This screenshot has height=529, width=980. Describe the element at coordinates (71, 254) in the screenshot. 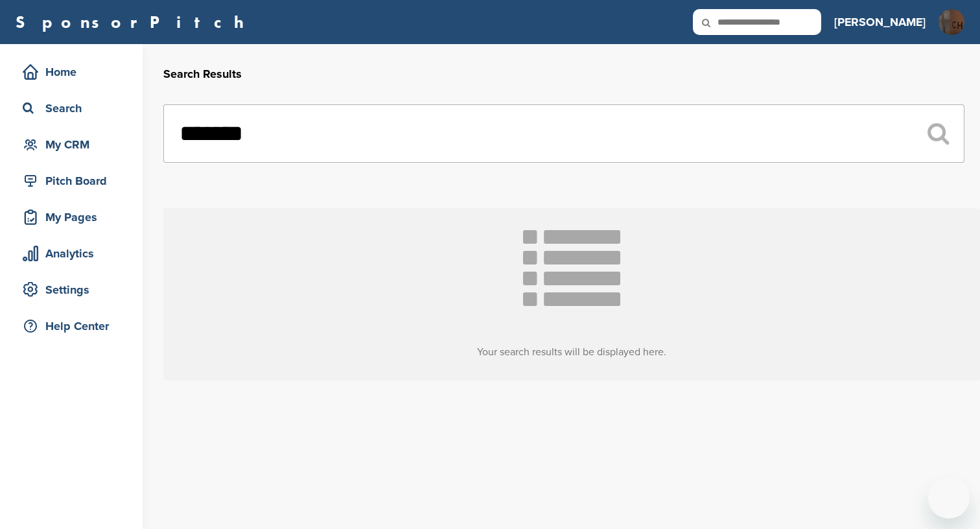

I see `a: Analytics` at that location.